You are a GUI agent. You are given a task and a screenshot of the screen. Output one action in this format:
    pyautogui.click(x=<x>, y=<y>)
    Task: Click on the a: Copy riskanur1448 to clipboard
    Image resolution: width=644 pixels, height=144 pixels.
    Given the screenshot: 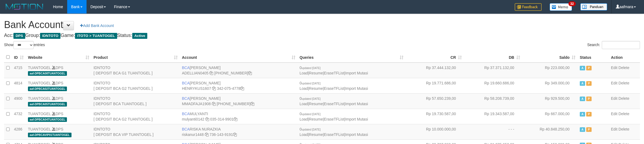 What is the action you would take?
    pyautogui.click(x=207, y=134)
    